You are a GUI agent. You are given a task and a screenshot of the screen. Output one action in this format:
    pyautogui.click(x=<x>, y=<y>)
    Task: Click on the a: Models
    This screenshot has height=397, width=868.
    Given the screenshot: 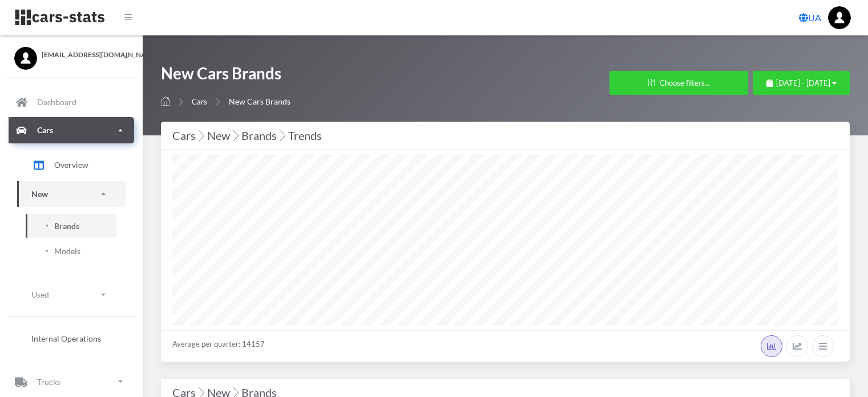 What is the action you would take?
    pyautogui.click(x=71, y=250)
    